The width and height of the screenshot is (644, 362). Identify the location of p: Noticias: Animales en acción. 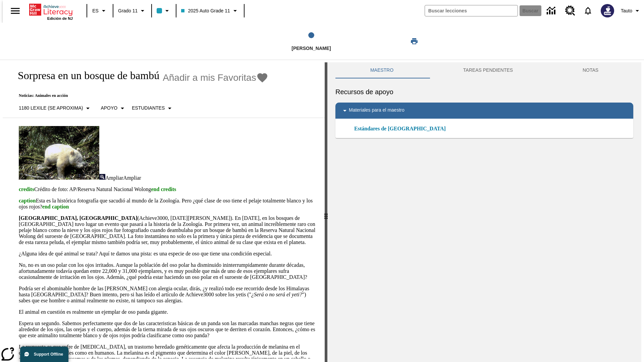
(139, 95).